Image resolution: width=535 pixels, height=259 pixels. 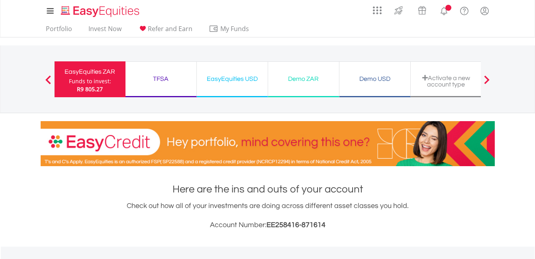 I want to click on div: TFSA, so click(x=161, y=79).